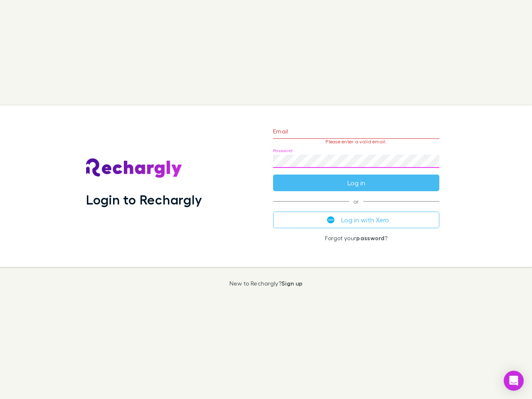  Describe the element at coordinates (370, 238) in the screenshot. I see `a: password` at that location.